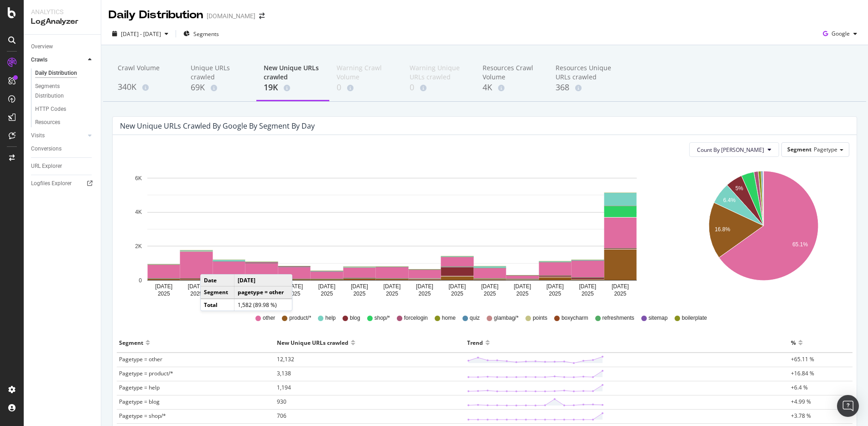 This screenshot has width=868, height=426. I want to click on div: 340K, so click(147, 87).